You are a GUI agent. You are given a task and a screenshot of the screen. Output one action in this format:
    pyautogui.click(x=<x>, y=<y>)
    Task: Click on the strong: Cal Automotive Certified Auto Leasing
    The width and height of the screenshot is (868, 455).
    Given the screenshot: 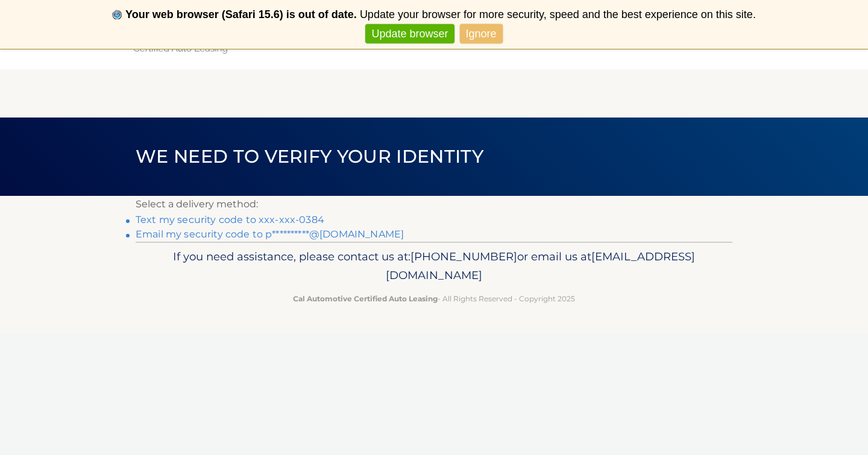 What is the action you would take?
    pyautogui.click(x=365, y=299)
    